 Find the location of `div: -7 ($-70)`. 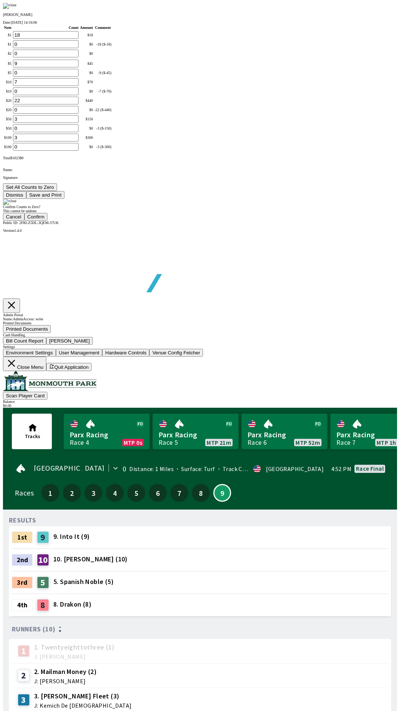

div: -7 ($-70) is located at coordinates (103, 91).